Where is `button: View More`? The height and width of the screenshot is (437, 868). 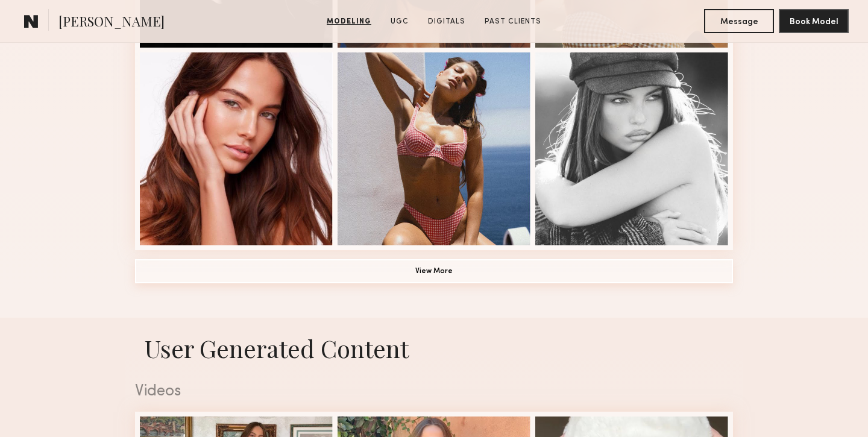
button: View More is located at coordinates (434, 271).